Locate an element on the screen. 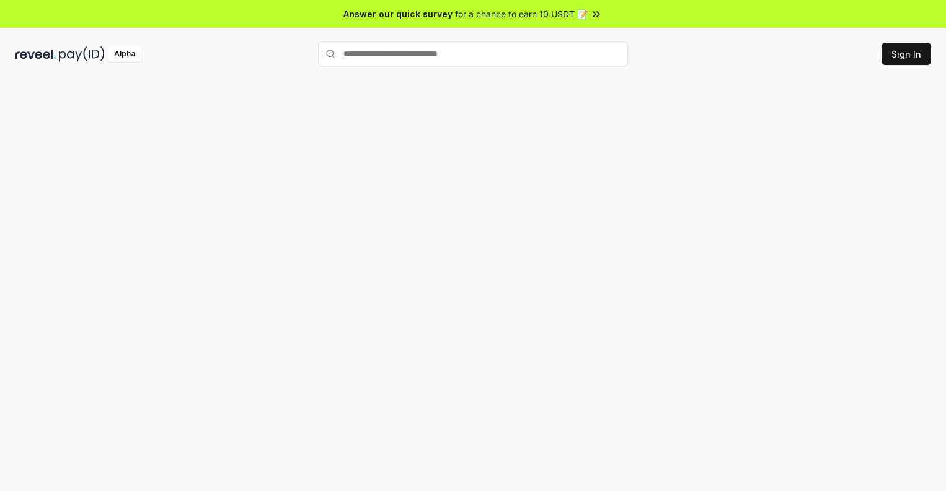  img: reveel_dark is located at coordinates (35, 54).